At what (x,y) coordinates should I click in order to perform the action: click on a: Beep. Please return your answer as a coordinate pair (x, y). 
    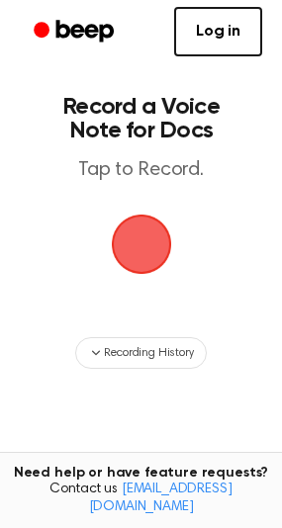
    Looking at the image, I should click on (75, 32).